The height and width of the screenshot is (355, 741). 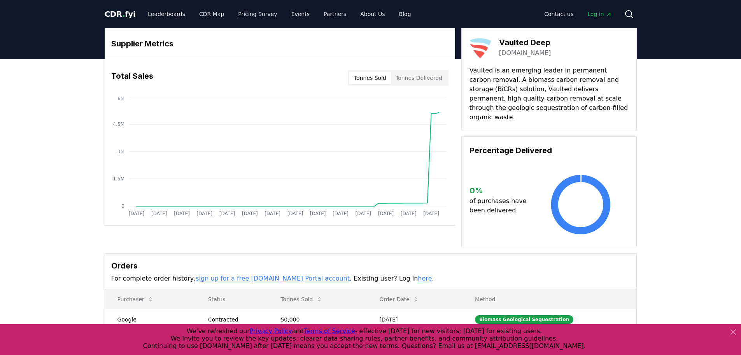 What do you see at coordinates (335, 14) in the screenshot?
I see `a: Partners` at bounding box center [335, 14].